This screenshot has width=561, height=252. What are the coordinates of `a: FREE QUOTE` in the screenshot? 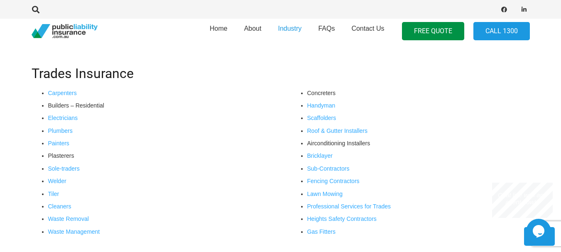 It's located at (433, 31).